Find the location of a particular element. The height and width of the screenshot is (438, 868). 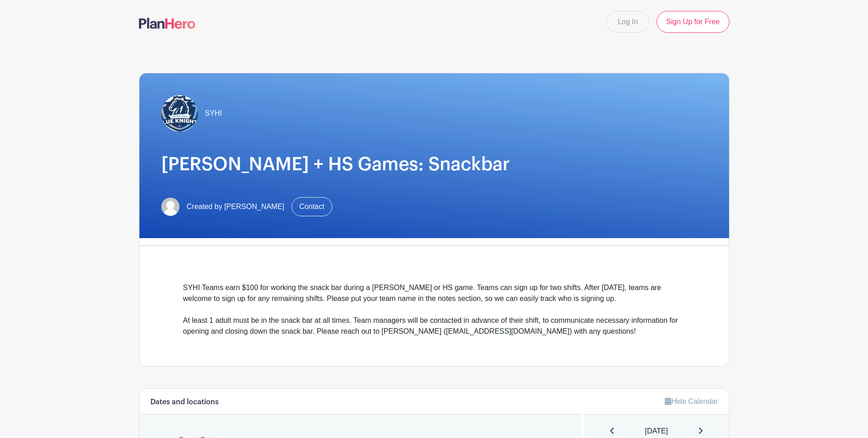

a: Hide Calendar is located at coordinates (691, 401).